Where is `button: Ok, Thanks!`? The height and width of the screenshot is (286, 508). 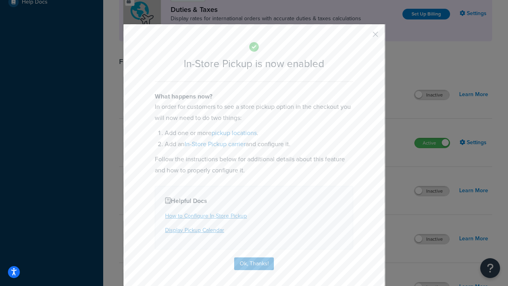 button: Ok, Thanks! is located at coordinates (254, 264).